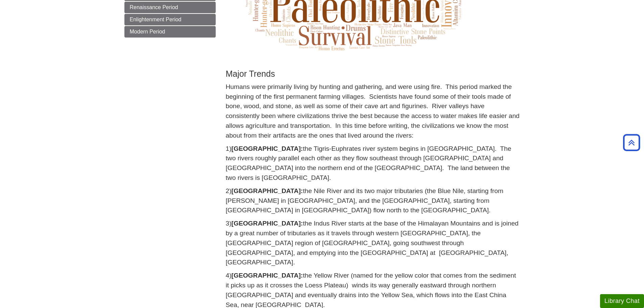 The height and width of the screenshot is (308, 644). What do you see at coordinates (170, 7) in the screenshot?
I see `a: Renaissance Period` at bounding box center [170, 7].